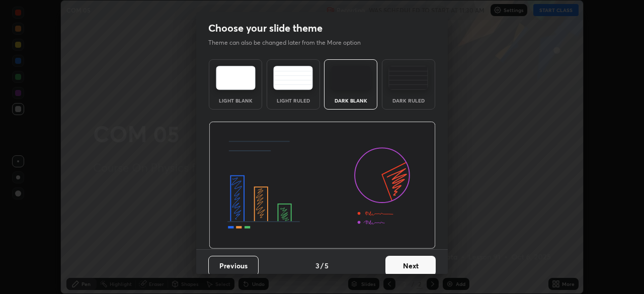 This screenshot has width=644, height=294. Describe the element at coordinates (293, 101) in the screenshot. I see `div: Light Ruled` at that location.